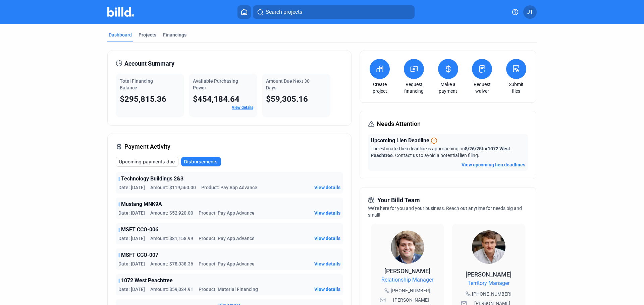 This screenshot has height=305, width=644. I want to click on span: Product: Material Financing, so click(228, 289).